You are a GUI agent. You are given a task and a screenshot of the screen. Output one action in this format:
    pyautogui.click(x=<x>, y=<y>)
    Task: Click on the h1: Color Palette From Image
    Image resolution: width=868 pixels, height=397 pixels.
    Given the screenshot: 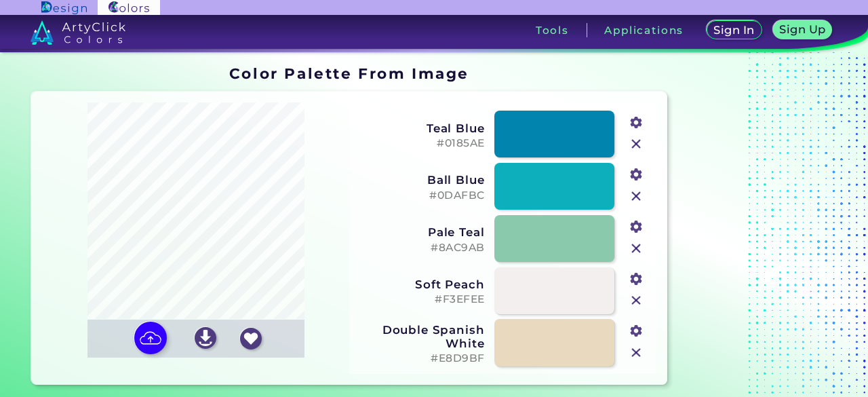 What is the action you would take?
    pyautogui.click(x=350, y=74)
    